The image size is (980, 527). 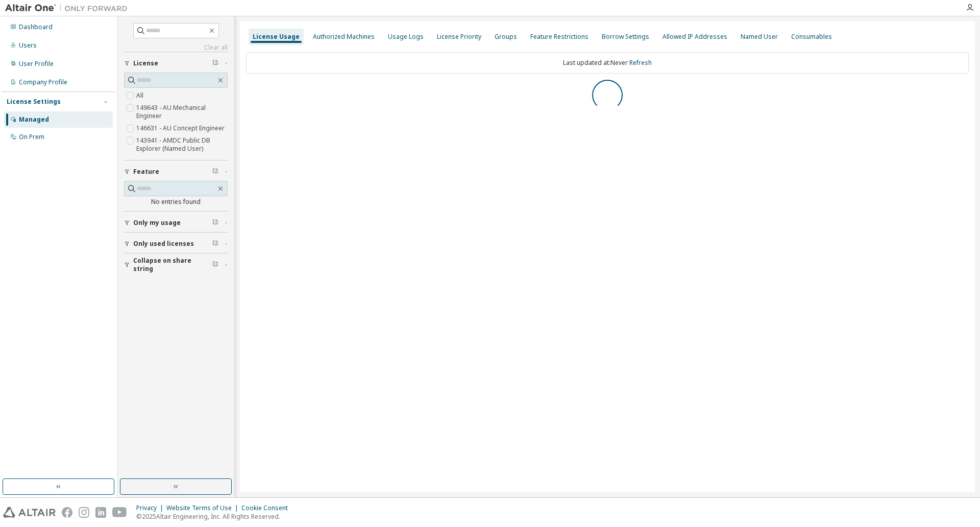 What do you see at coordinates (608, 62) in the screenshot?
I see `div: Last updated at: Never` at bounding box center [608, 62].